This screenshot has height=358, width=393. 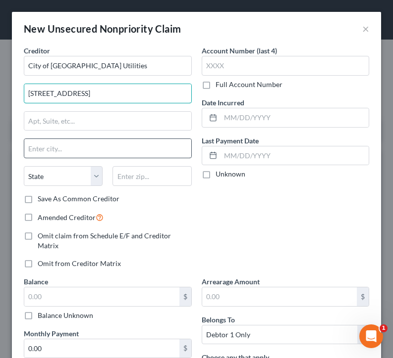 I want to click on label: Balance, so click(x=36, y=282).